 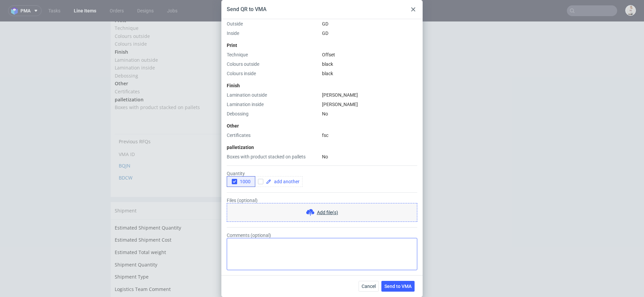 I want to click on td: Debossing, so click(x=177, y=54).